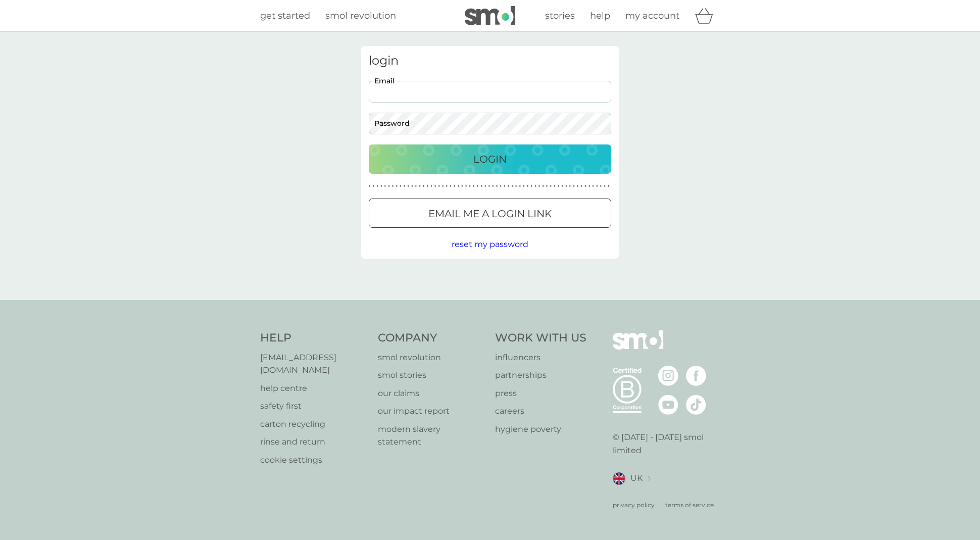 The image size is (980, 540). I want to click on p: partnerships, so click(541, 375).